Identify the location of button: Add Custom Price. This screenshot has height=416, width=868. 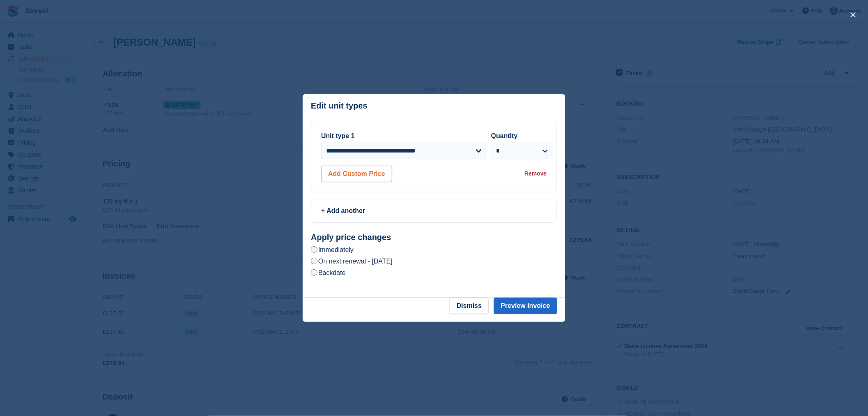
(357, 174).